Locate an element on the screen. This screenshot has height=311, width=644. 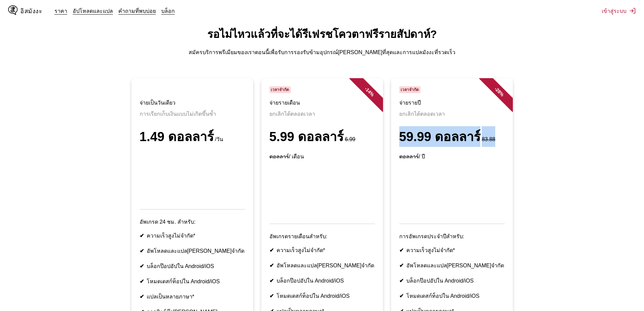
font: คำถามที่พบบ่อย is located at coordinates (137, 11).